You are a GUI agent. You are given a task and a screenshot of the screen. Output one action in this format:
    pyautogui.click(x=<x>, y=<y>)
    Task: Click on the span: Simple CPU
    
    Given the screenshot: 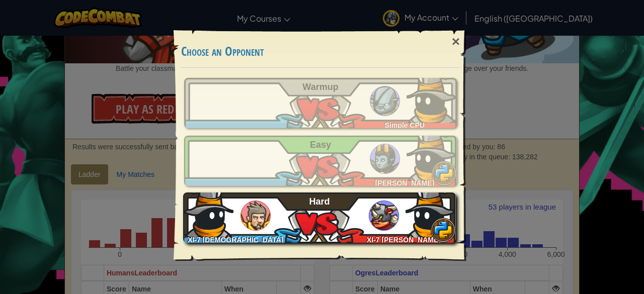 What is the action you would take?
    pyautogui.click(x=404, y=125)
    